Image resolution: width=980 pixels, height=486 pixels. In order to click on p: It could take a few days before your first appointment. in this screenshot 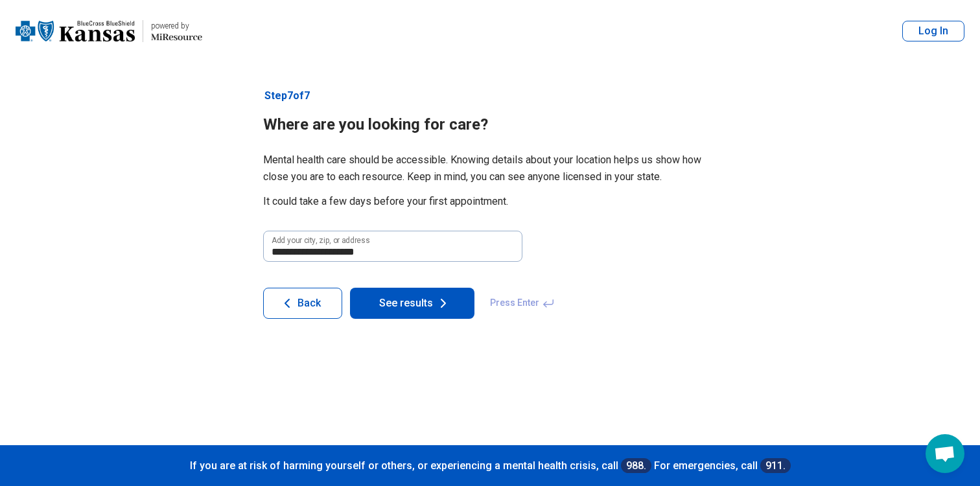, I will do `click(490, 202)`.